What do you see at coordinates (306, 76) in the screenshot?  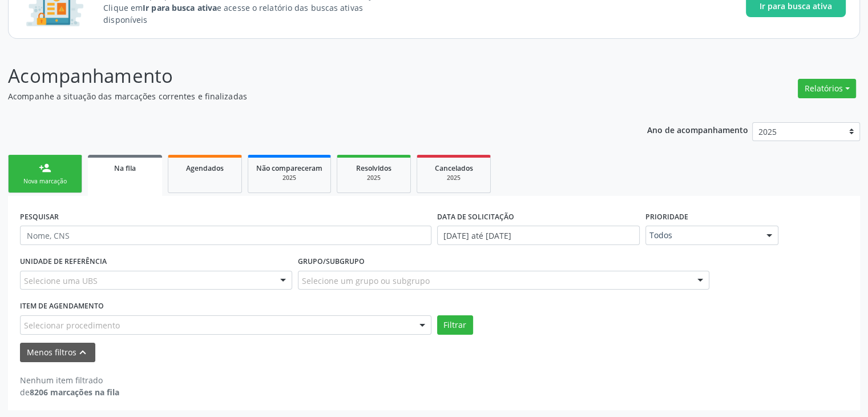 I see `p: Acompanhamento` at bounding box center [306, 76].